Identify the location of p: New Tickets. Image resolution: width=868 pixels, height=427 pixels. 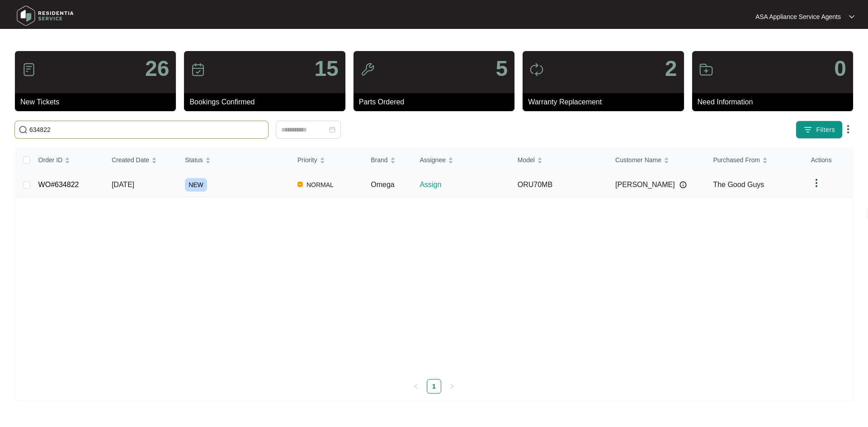
(98, 102).